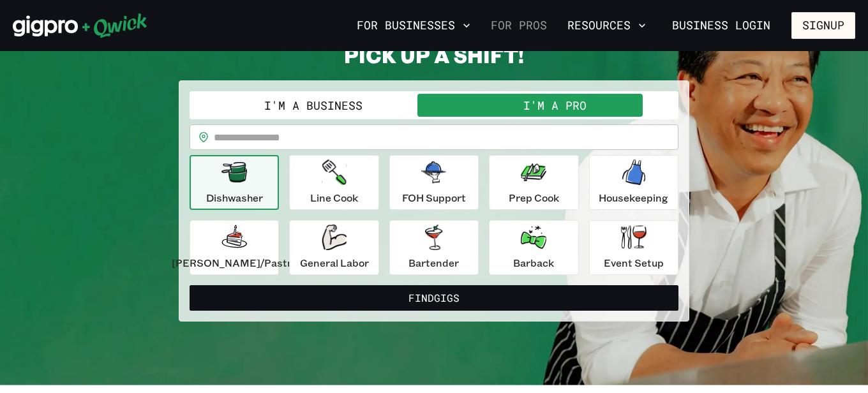  What do you see at coordinates (334, 198) in the screenshot?
I see `p: Line Cook` at bounding box center [334, 198].